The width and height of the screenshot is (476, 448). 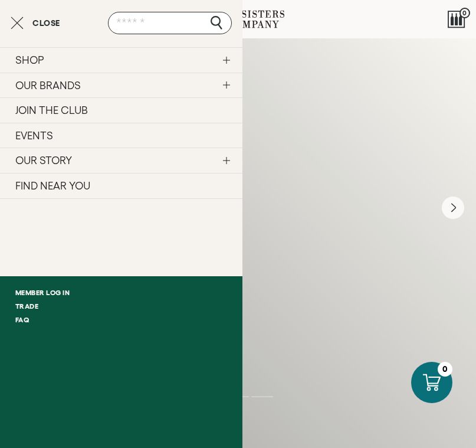 What do you see at coordinates (453, 208) in the screenshot?
I see `button: Next` at bounding box center [453, 208].